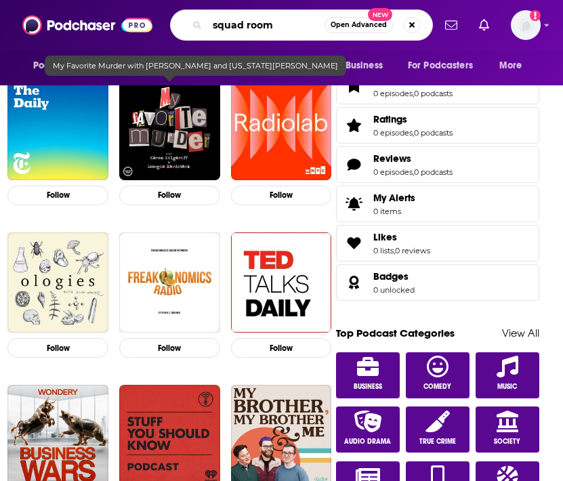 The image size is (563, 481). Describe the element at coordinates (535, 16) in the screenshot. I see `svg: Add a profile image` at that location.